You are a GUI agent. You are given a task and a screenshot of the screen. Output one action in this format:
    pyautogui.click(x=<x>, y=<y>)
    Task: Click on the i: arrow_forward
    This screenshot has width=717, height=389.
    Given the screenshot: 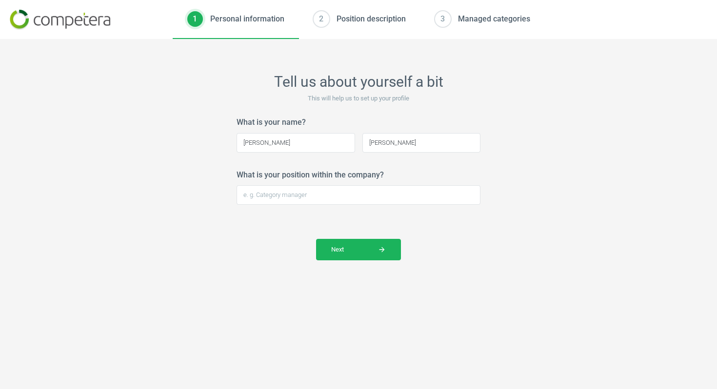 What is the action you would take?
    pyautogui.click(x=382, y=250)
    